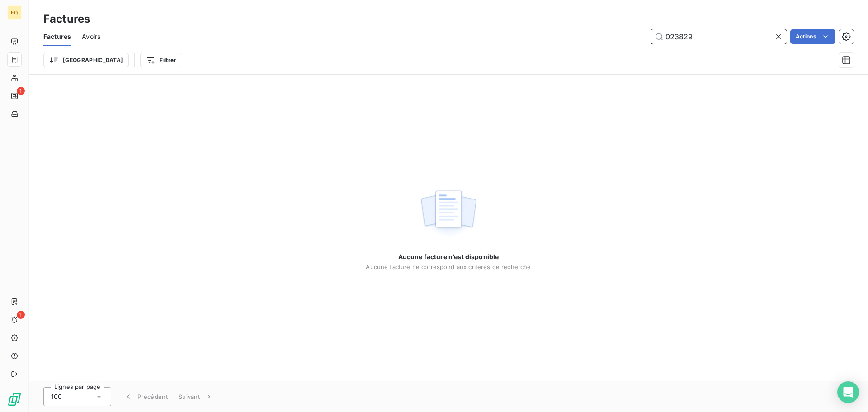 The height and width of the screenshot is (412, 868). I want to click on img: empty state, so click(448, 213).